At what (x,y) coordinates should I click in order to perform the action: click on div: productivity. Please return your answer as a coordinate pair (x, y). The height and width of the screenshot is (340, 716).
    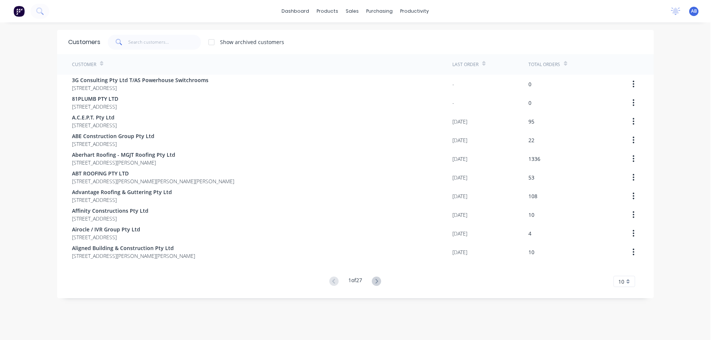
    Looking at the image, I should click on (414, 11).